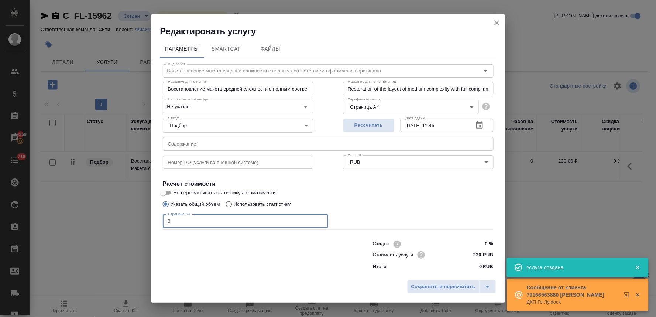 The height and width of the screenshot is (317, 656). I want to click on button: close, so click(497, 23).